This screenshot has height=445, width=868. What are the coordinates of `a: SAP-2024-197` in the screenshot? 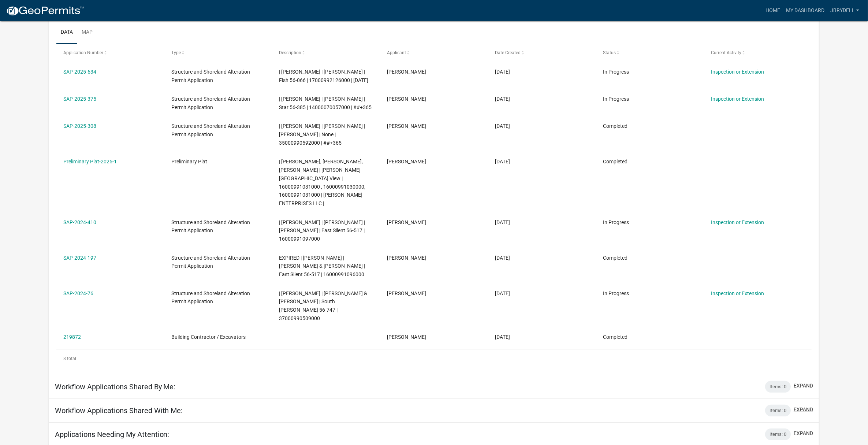 It's located at (80, 257).